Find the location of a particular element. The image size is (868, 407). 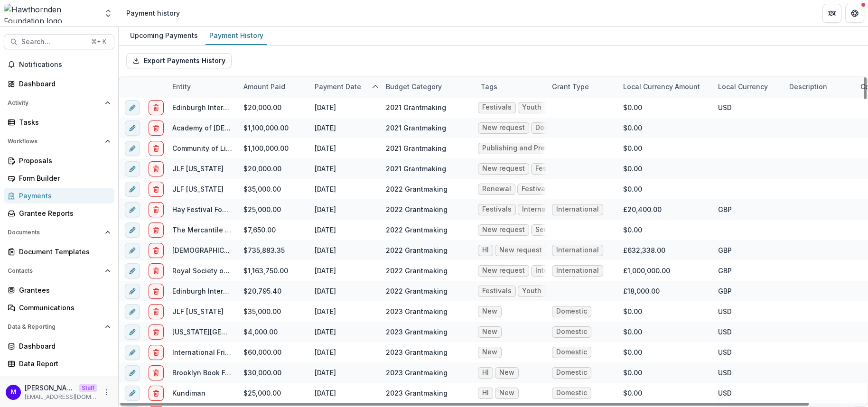

div: Youth is located at coordinates (531, 107).